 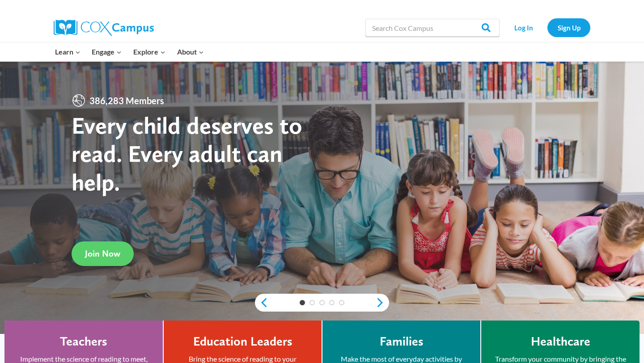 What do you see at coordinates (303, 303) in the screenshot?
I see `a: 1` at bounding box center [303, 303].